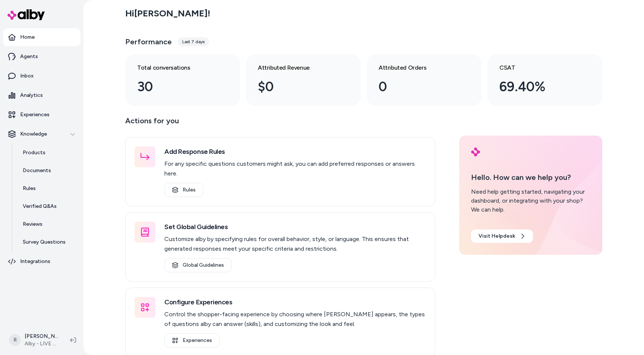  What do you see at coordinates (48, 242) in the screenshot?
I see `a: Survey Questions` at bounding box center [48, 242].